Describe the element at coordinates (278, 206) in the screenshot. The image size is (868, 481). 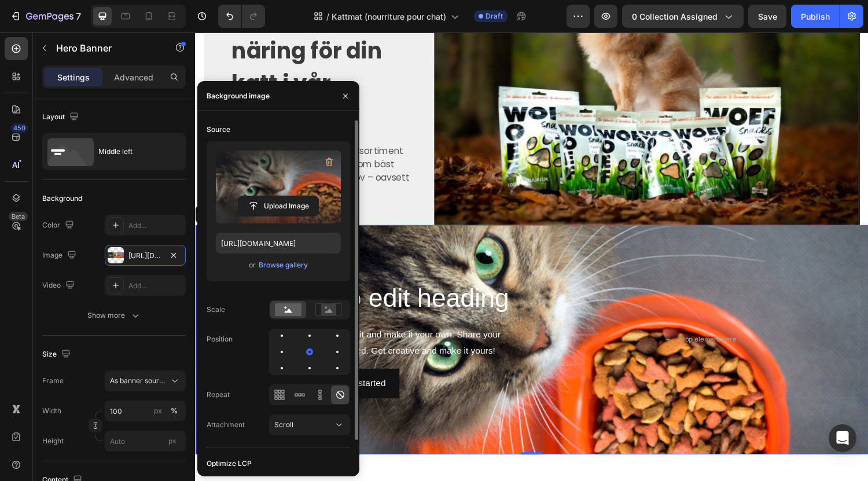
I see `button: Upload Image` at that location.